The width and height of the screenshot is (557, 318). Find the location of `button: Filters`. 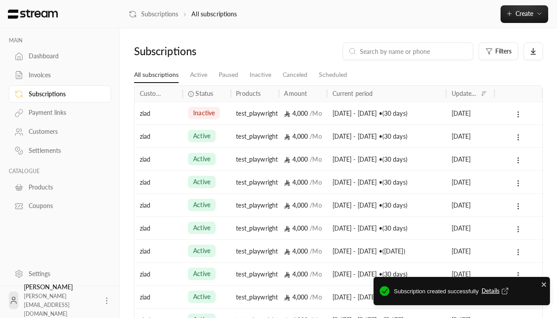

button: Filters is located at coordinates (499, 51).